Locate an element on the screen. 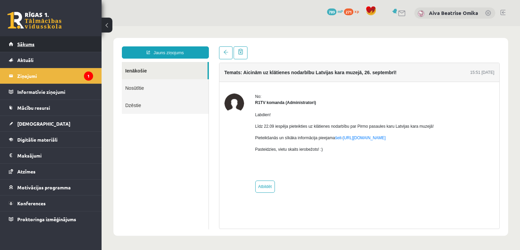 The height and width of the screenshot is (250, 520). img: Aiva Beatrise Omika is located at coordinates (421, 14).